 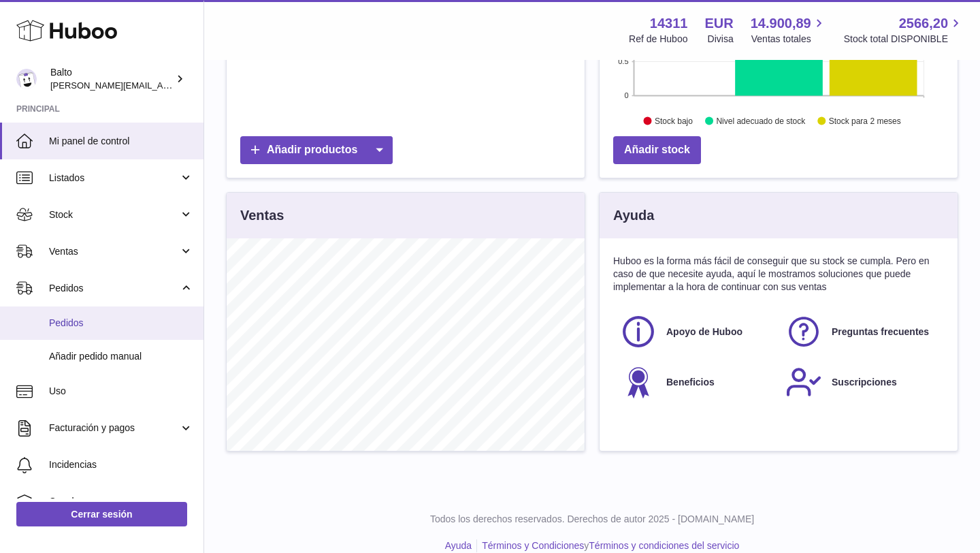 I want to click on a: 14.900,89 Ventas totales, so click(x=789, y=30).